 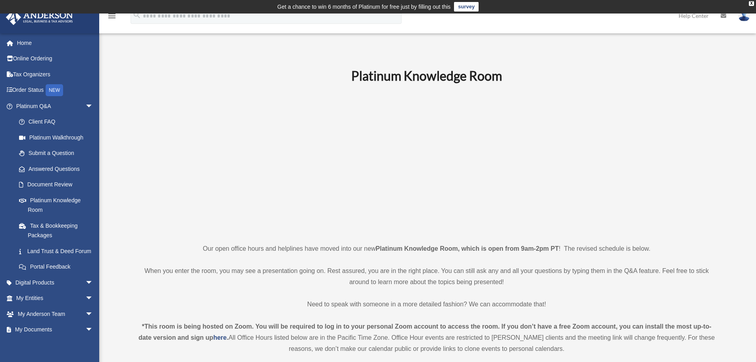 What do you see at coordinates (55, 330) in the screenshot?
I see `a: My Documentsarrow_drop_down` at bounding box center [55, 330].